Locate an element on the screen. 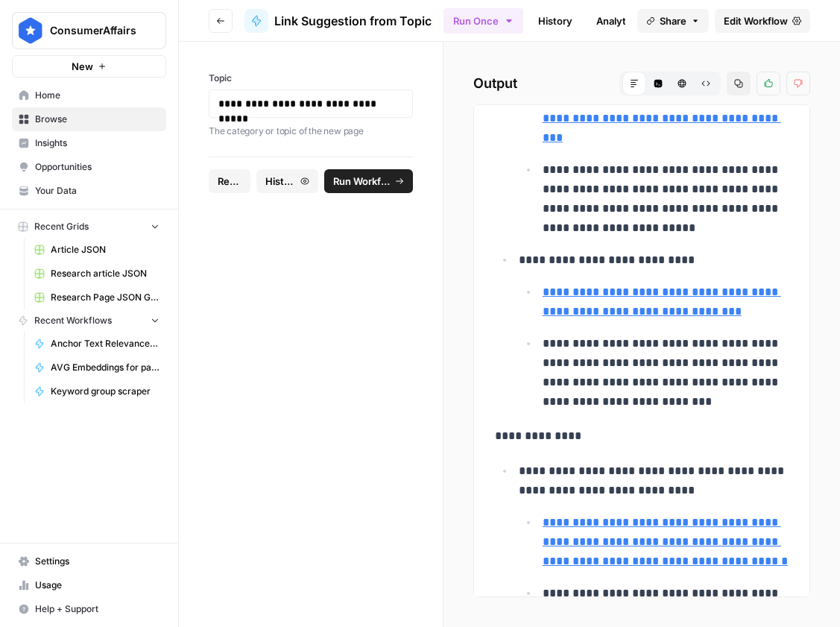 The height and width of the screenshot is (627, 840). a: Analytics is located at coordinates (618, 21).